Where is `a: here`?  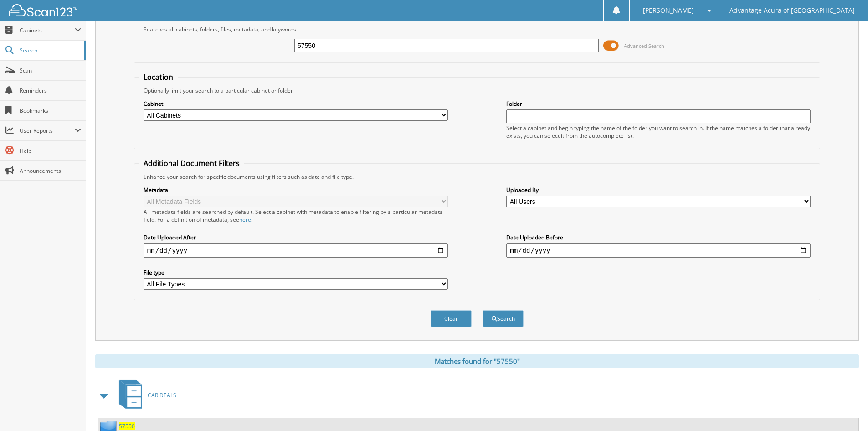 a: here is located at coordinates (245, 219).